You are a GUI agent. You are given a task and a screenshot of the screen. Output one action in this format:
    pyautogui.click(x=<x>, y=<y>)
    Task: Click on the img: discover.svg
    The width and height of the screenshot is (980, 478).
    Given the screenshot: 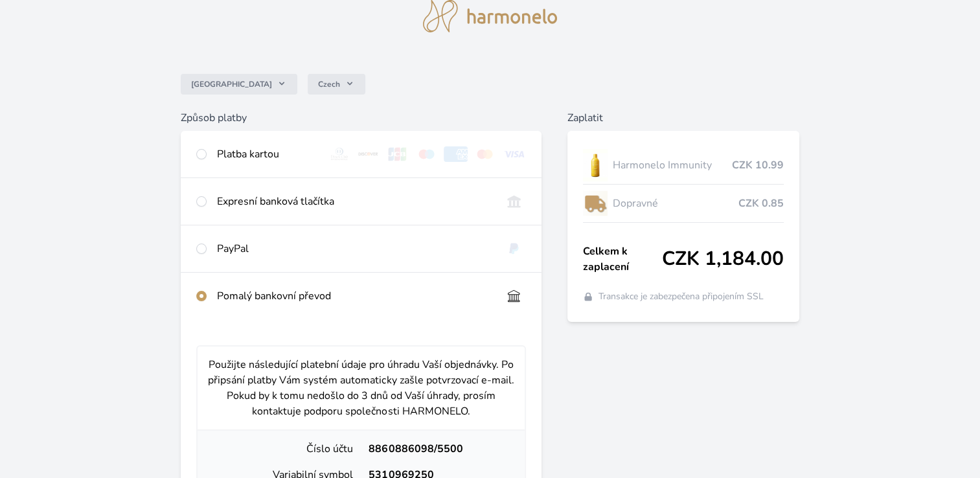 What is the action you would take?
    pyautogui.click(x=368, y=154)
    